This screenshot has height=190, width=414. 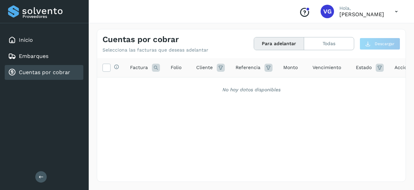 What do you see at coordinates (291, 67) in the screenshot?
I see `span: Monto` at bounding box center [291, 67].